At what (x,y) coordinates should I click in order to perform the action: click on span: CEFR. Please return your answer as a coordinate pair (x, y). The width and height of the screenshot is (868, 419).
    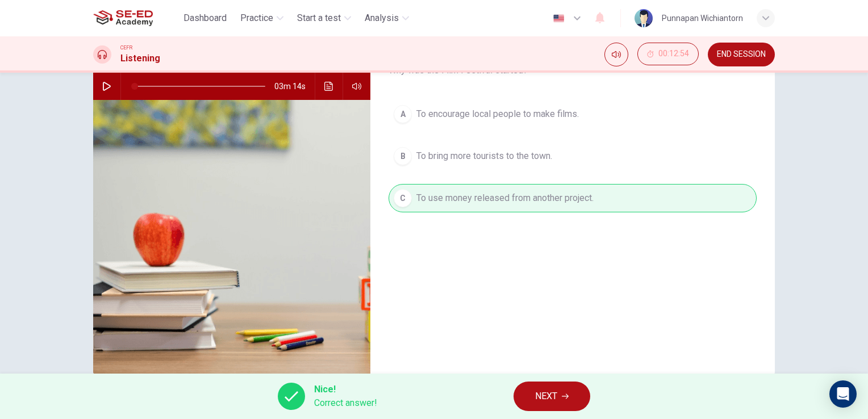
    Looking at the image, I should click on (126, 48).